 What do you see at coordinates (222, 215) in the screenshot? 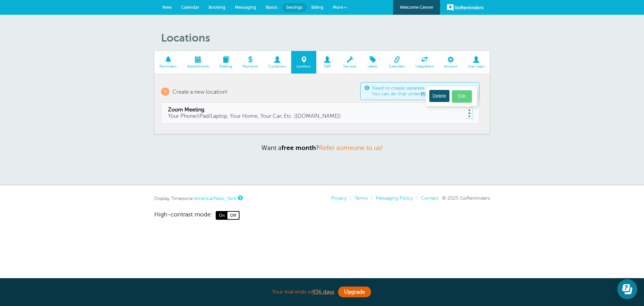
I see `span: On` at bounding box center [222, 215].